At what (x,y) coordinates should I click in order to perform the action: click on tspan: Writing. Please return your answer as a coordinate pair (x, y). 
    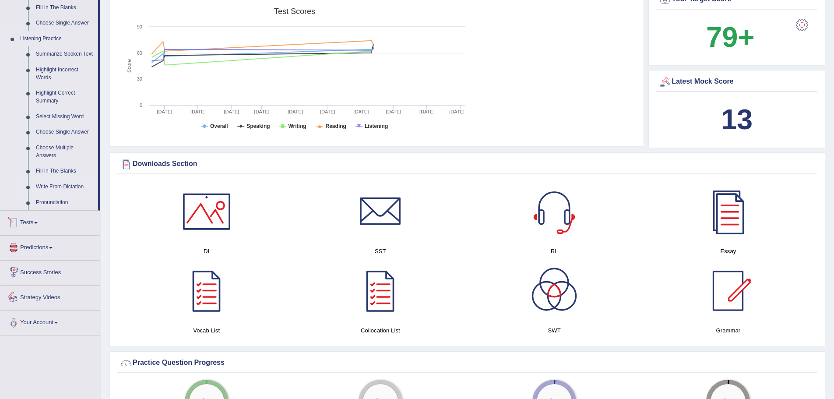
    Looking at the image, I should click on (297, 126).